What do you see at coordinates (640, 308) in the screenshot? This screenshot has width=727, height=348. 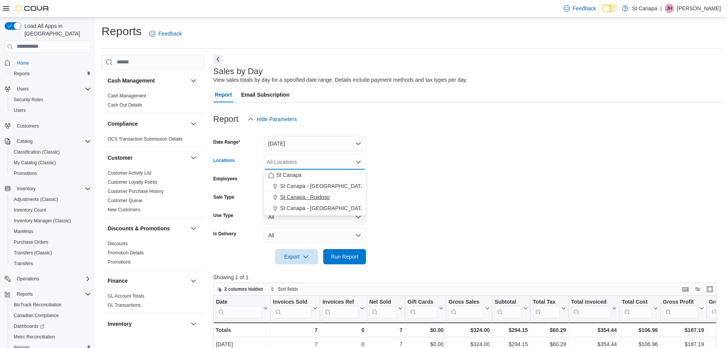 I see `button: Total Cost` at bounding box center [640, 308].